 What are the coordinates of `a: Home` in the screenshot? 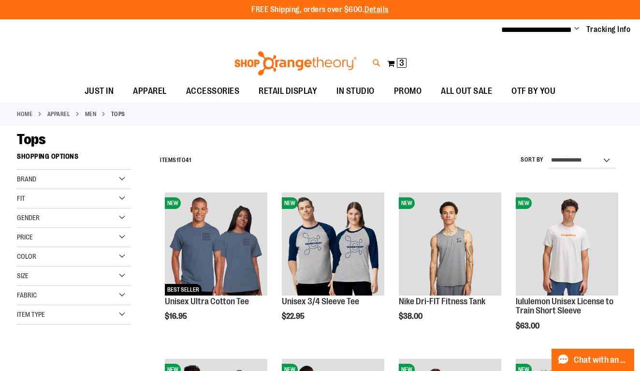 It's located at (25, 114).